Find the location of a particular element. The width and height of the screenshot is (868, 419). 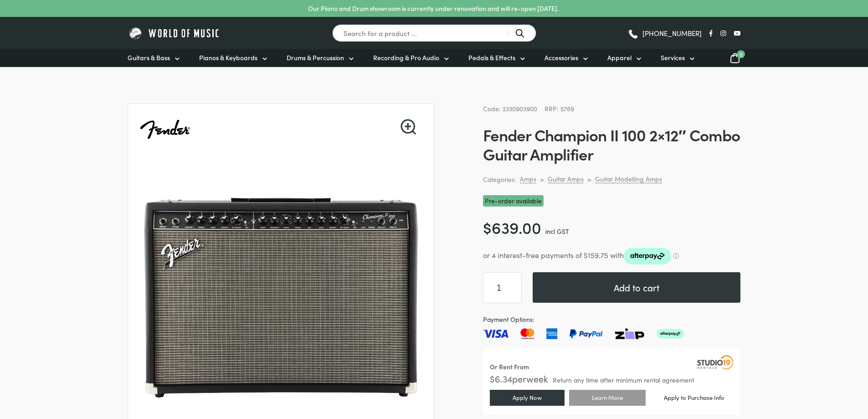

span: Recording & Pro Audio is located at coordinates (406, 57).